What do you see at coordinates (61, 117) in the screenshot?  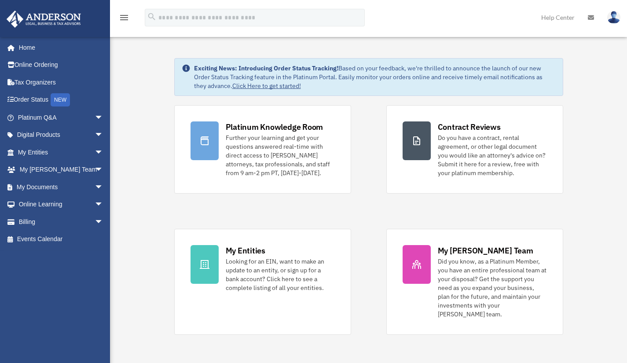 I see `a: Platinum Q&Aarrow_drop_down` at bounding box center [61, 117].